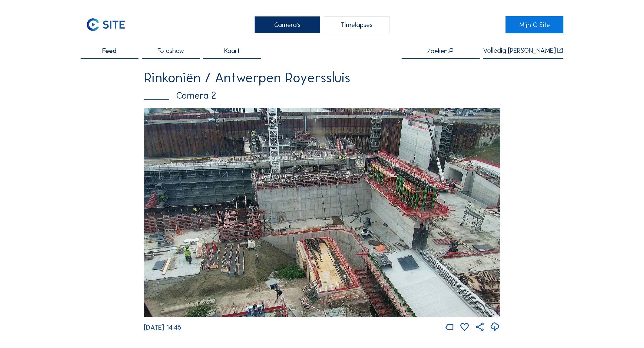 This screenshot has height=348, width=644. I want to click on div: Rinkoniën / Antwerpen Royerssluis, so click(322, 78).